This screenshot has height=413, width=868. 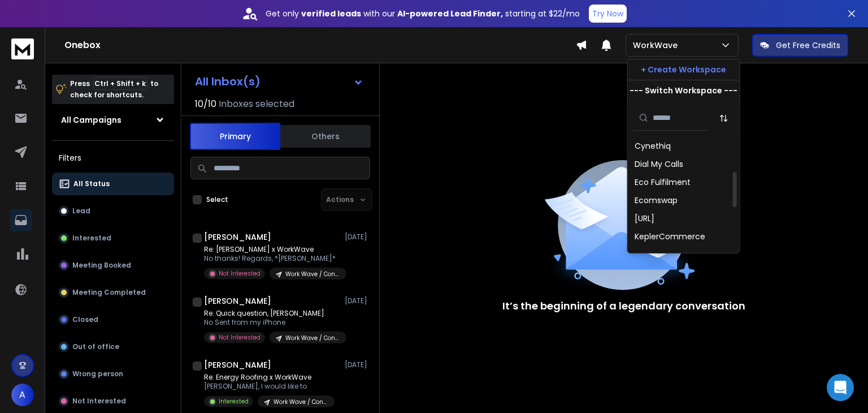 I want to click on button: Meeting Booked, so click(x=113, y=265).